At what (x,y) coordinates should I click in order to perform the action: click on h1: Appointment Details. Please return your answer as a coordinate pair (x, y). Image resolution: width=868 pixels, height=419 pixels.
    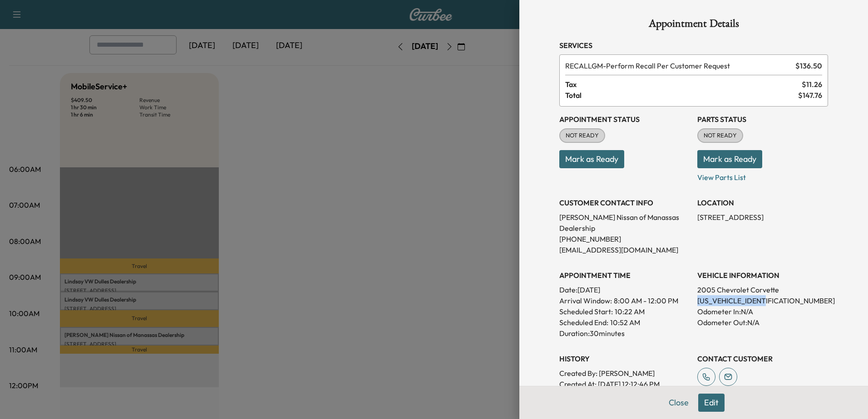
    Looking at the image, I should click on (694, 26).